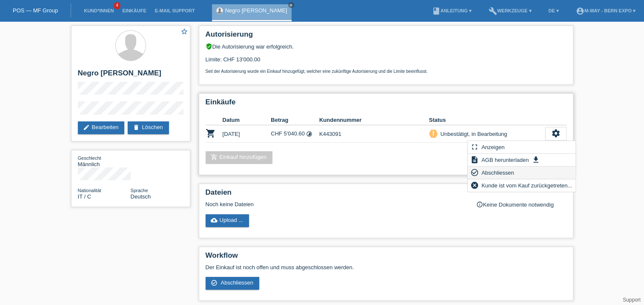 The image size is (644, 305). What do you see at coordinates (522, 204) in the screenshot?
I see `div: Keine Dokumente notwendig` at bounding box center [522, 204].